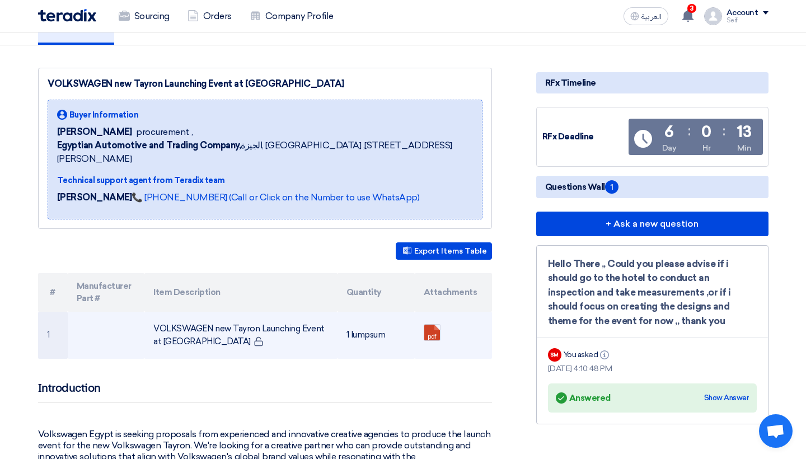 This screenshot has height=459, width=806. I want to click on div: SM, so click(555, 355).